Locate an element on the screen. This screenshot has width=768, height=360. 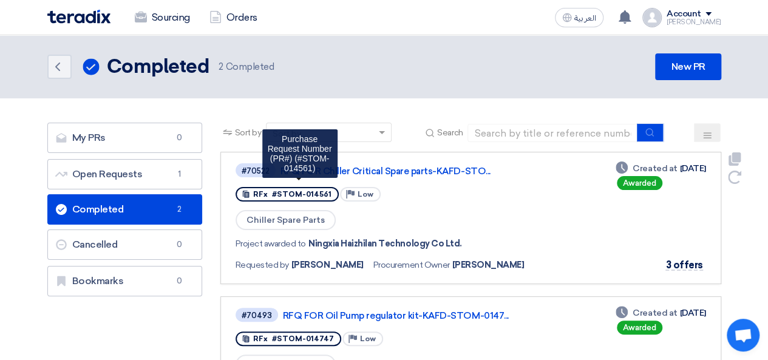
span: Search is located at coordinates (450, 132).